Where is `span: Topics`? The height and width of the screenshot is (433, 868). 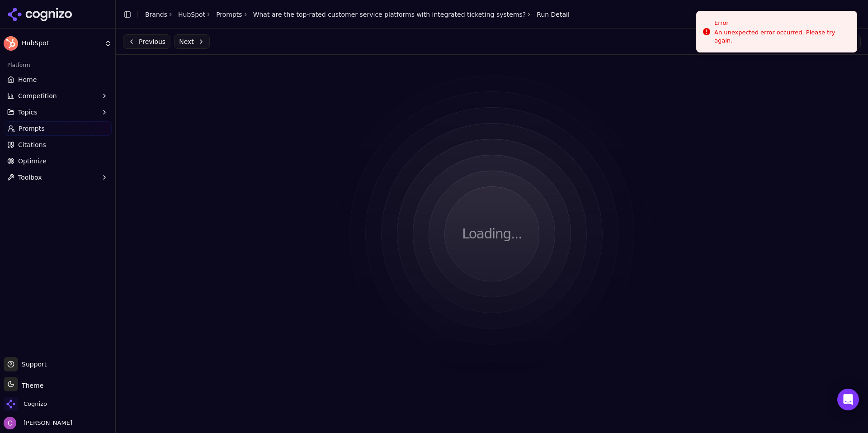 span: Topics is located at coordinates (28, 112).